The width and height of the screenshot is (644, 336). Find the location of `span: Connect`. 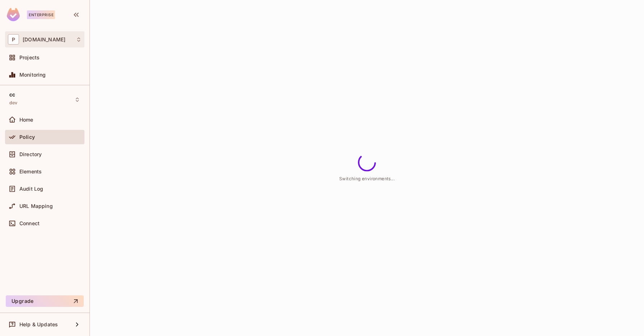

span: Connect is located at coordinates (30, 223).